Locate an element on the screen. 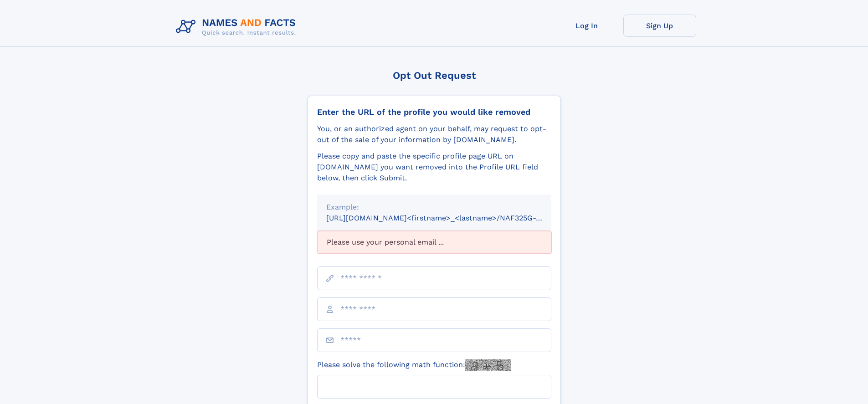  div: You, or an authorized agent on your behalf, may request to opt-out of the sale of your informatio... is located at coordinates (434, 134).